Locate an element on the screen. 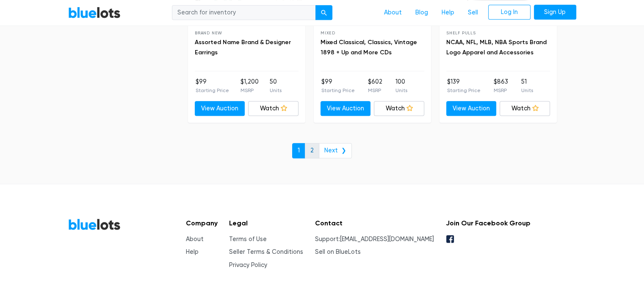  li: 50 is located at coordinates (276, 86).